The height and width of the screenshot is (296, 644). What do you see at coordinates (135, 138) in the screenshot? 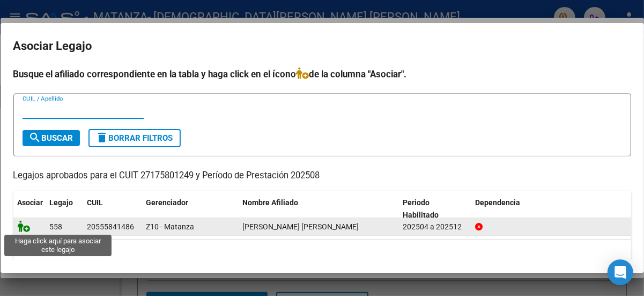
I see `button: Borrar Filtros` at bounding box center [135, 138].